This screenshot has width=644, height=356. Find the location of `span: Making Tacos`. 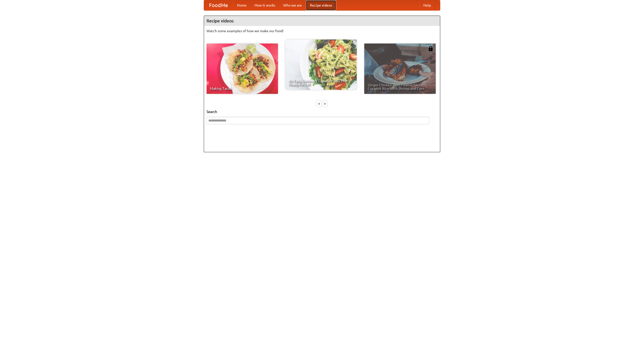

span: Making Tacos is located at coordinates (242, 88).